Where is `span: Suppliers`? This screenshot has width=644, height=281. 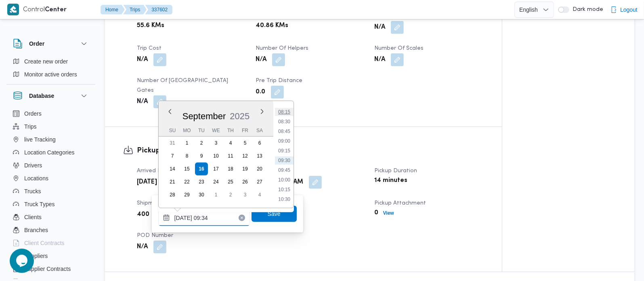
span: Suppliers is located at coordinates (36, 256).